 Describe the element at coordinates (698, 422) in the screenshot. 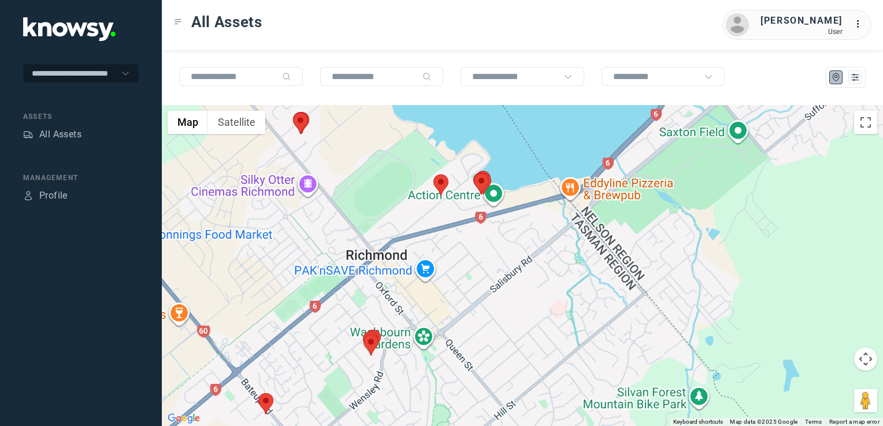

I see `button: Keyboard shortcuts` at that location.